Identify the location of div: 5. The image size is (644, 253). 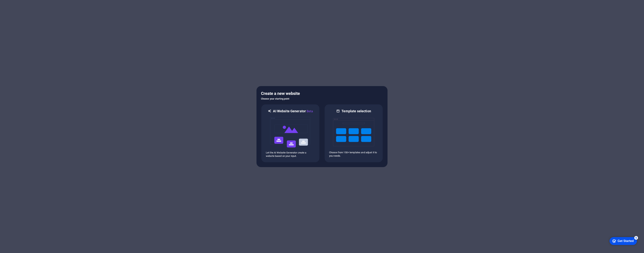
(29, 3).